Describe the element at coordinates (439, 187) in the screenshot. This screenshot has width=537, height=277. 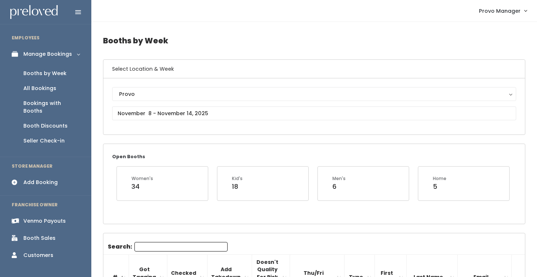
I see `div: 5` at that location.